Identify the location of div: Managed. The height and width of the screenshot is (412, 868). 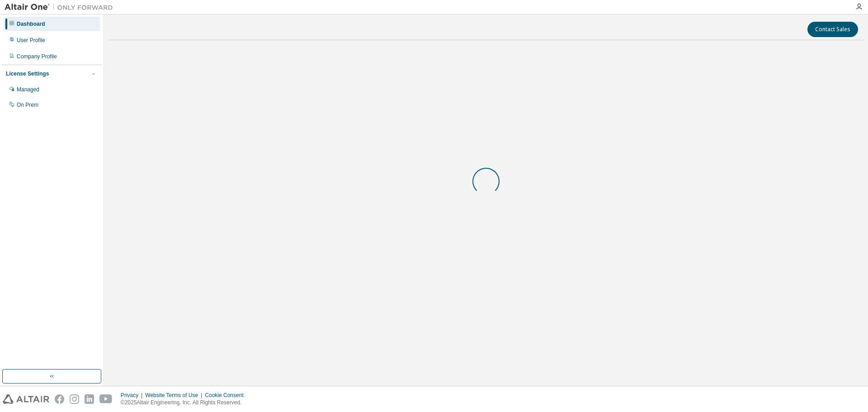
(28, 89).